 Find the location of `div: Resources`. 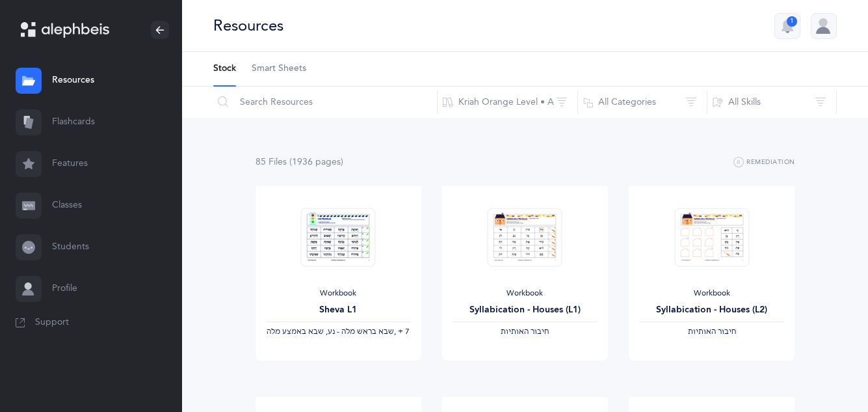

div: Resources is located at coordinates (248, 25).